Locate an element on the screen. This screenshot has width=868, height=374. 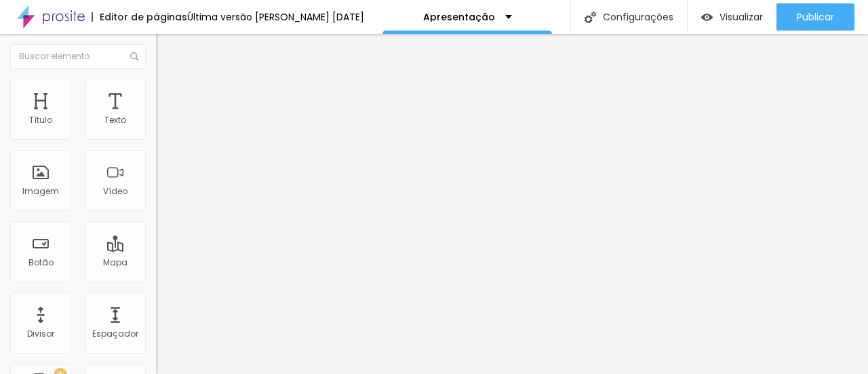
span: Publicar is located at coordinates (815, 17).